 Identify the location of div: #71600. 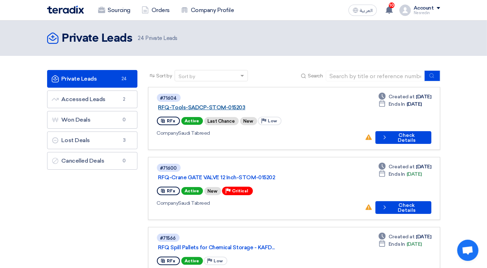
(169, 168).